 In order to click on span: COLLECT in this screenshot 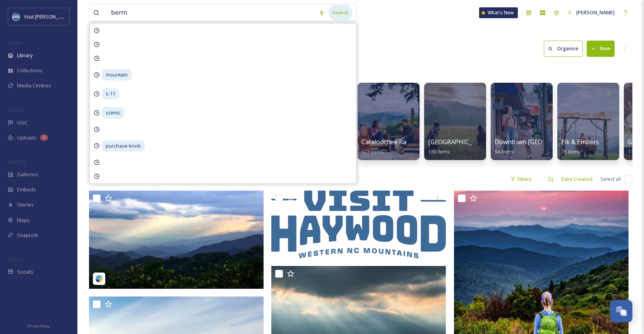, I will do `click(16, 110)`.